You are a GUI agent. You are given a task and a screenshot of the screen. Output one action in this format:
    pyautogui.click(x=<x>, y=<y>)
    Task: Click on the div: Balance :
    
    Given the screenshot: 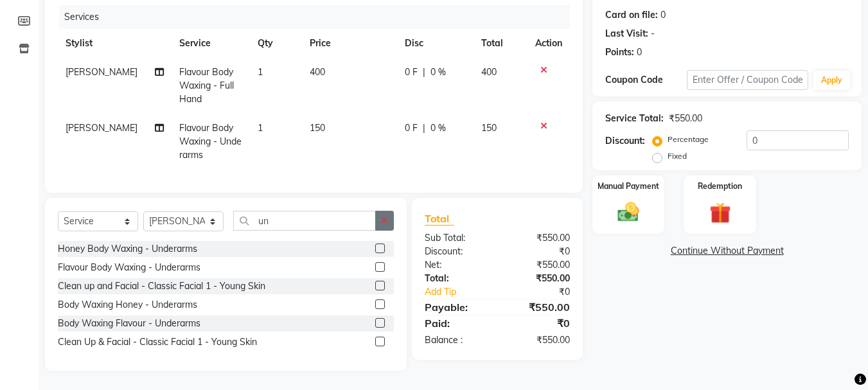 What is the action you would take?
    pyautogui.click(x=456, y=340)
    